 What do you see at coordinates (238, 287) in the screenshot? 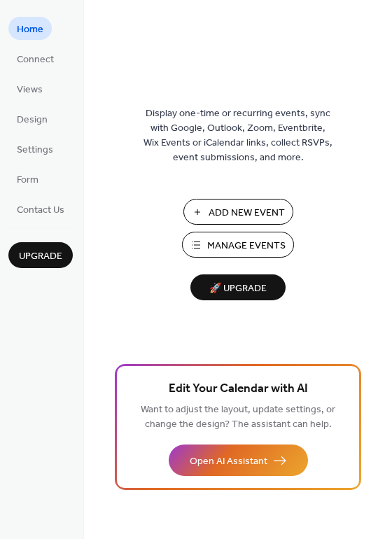
I see `button: 🚀 Upgrade` at bounding box center [238, 287].